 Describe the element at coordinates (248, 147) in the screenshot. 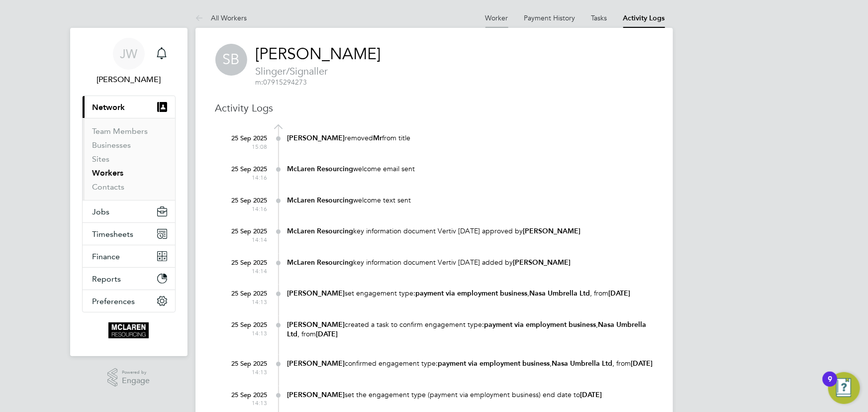

I see `span: 15:08` at that location.